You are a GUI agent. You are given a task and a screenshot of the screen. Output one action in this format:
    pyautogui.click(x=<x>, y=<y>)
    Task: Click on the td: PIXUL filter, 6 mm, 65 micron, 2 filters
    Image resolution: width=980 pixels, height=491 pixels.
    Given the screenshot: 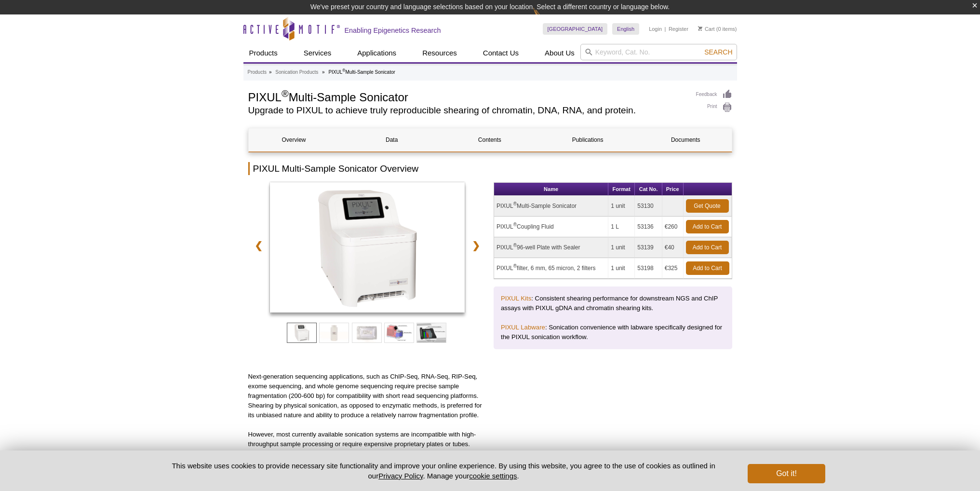 What is the action you would take?
    pyautogui.click(x=551, y=268)
    